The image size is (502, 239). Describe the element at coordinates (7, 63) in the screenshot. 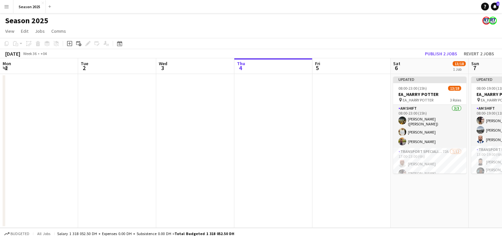

I see `span: Mon` at that location.